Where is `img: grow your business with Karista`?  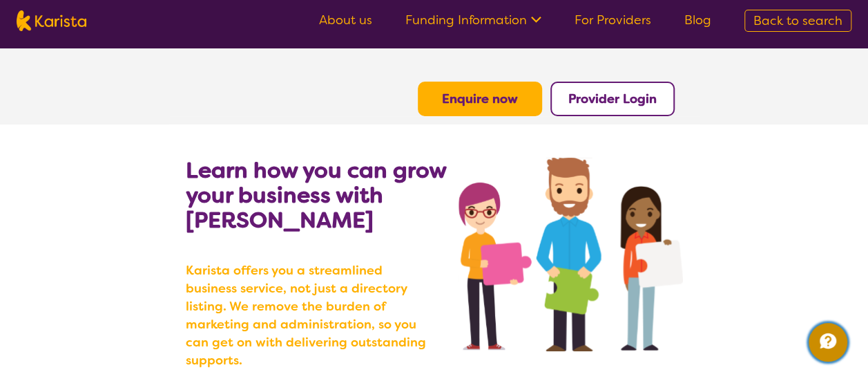
img: grow your business with Karista is located at coordinates (571, 255).